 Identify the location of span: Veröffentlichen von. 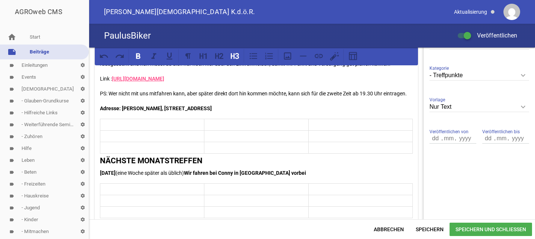
(449, 132).